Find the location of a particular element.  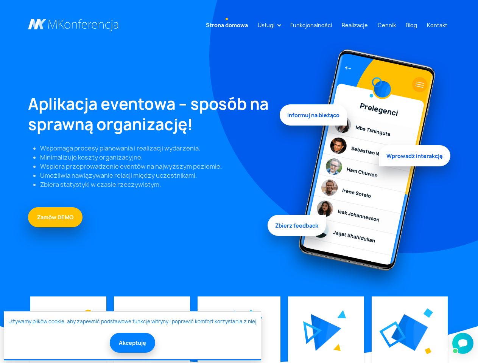

span: Wprowadź interakcję is located at coordinates (414, 154).